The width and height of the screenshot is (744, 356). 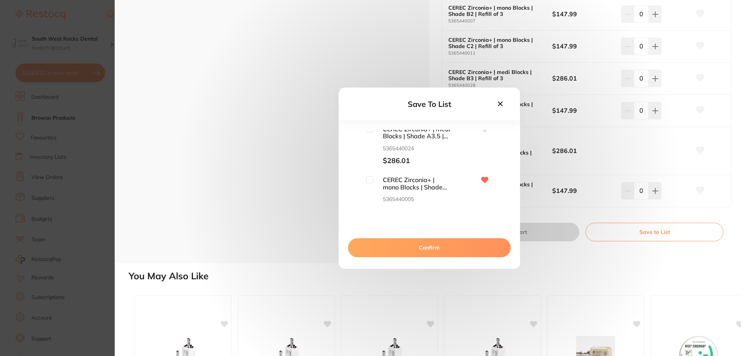 I want to click on span: CEREC Zirconia+ | medi Blocks | Shade A3.5 | Refill of 3, so click(x=412, y=132).